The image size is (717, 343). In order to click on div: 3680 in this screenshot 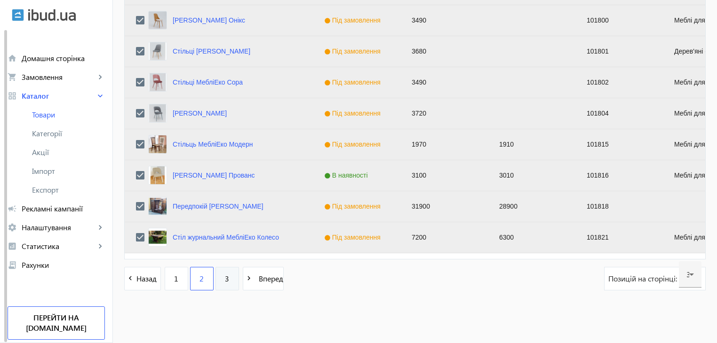, I will do `click(444, 51)`.